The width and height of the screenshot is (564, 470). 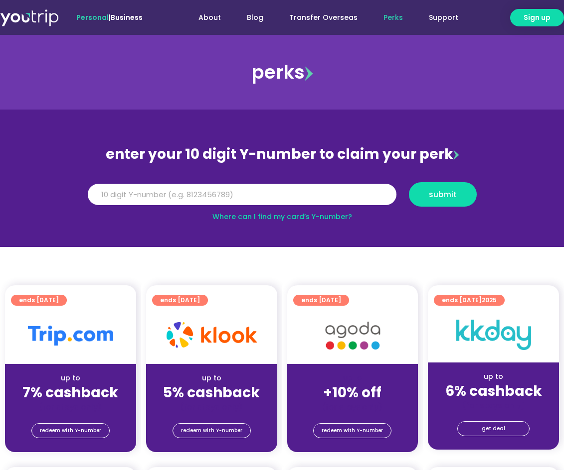 What do you see at coordinates (323, 17) in the screenshot?
I see `a: Transfer Overseas` at bounding box center [323, 17].